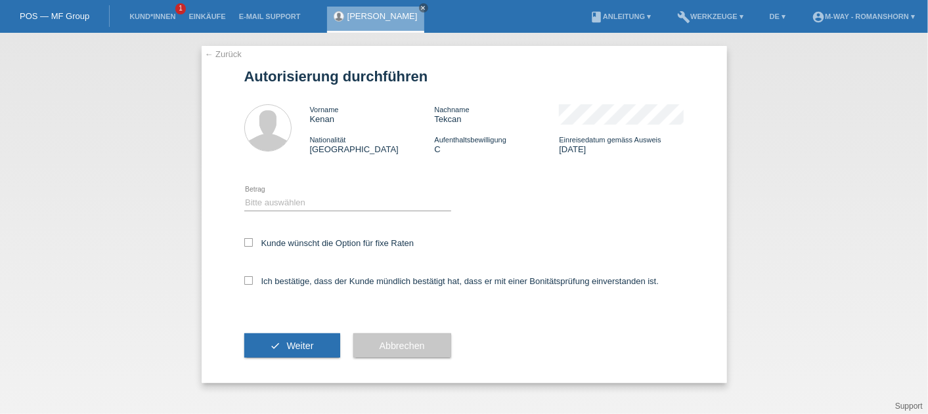 The image size is (928, 414). I want to click on i: check, so click(276, 346).